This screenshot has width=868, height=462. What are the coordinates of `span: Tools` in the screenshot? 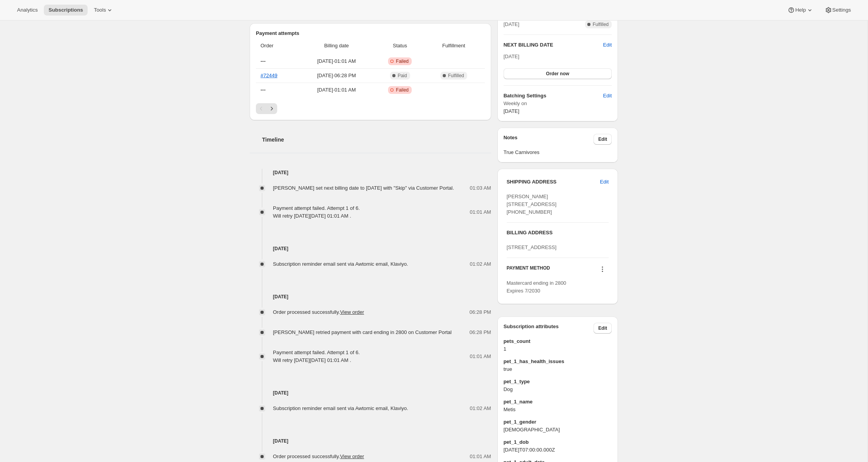 It's located at (100, 10).